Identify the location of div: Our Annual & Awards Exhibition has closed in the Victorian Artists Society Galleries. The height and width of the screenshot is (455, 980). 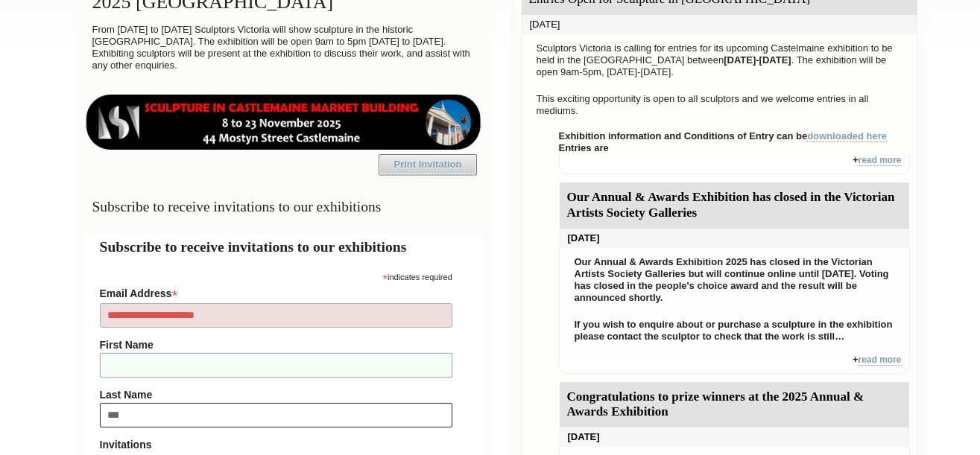
(734, 206).